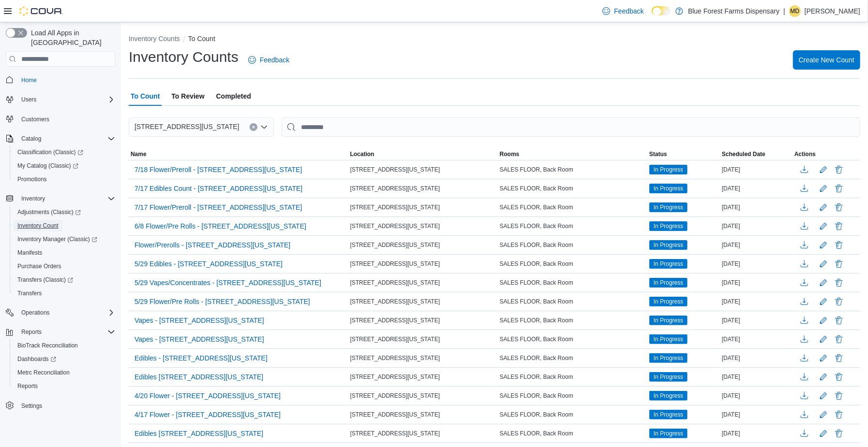  What do you see at coordinates (572, 154) in the screenshot?
I see `button: Rooms` at bounding box center [572, 154].